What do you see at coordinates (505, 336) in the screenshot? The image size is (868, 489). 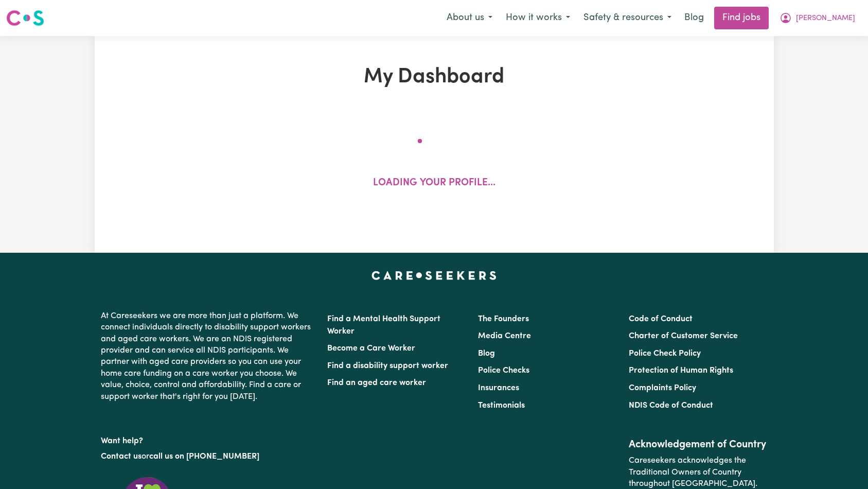 I see `a: Media Centre` at bounding box center [505, 336].